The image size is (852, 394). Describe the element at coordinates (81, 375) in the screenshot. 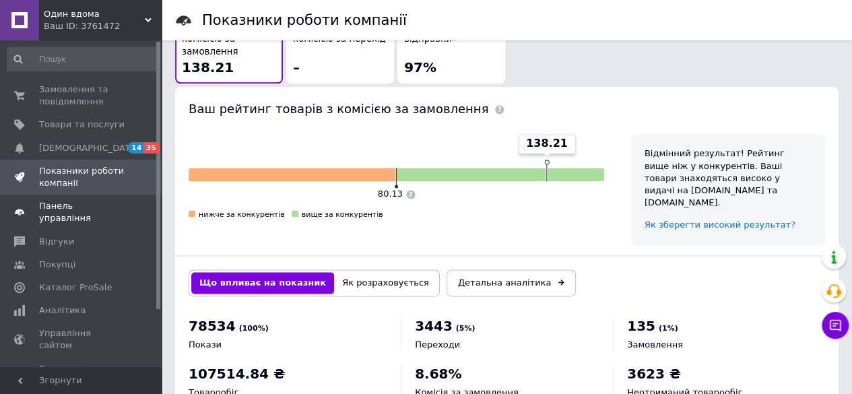

I see `span: Гаманець компанії` at that location.